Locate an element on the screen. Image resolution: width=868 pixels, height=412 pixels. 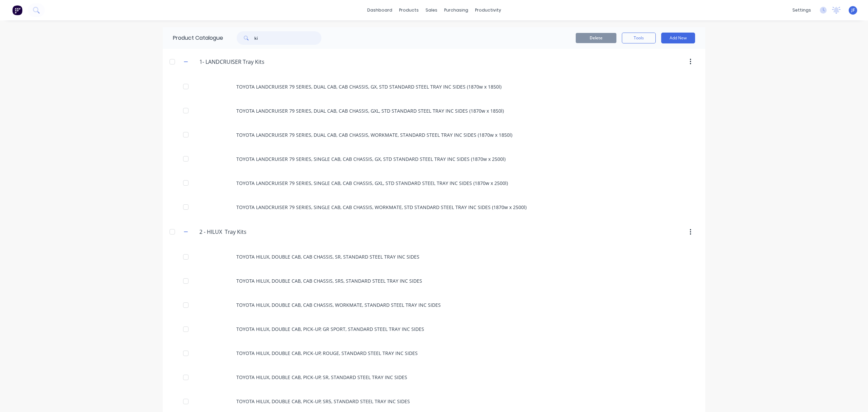
div: TOYOTA LANDCRUISER 79 SERIES, SINGLE CAB, CAB CHASSIS, GX, STD STANDARD STEEL TRAY INC SIDES (187... is located at coordinates (434, 159).